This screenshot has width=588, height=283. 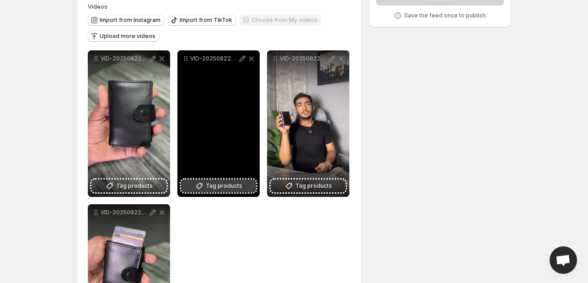 What do you see at coordinates (128, 36) in the screenshot?
I see `span: Upload more videos` at bounding box center [128, 36].